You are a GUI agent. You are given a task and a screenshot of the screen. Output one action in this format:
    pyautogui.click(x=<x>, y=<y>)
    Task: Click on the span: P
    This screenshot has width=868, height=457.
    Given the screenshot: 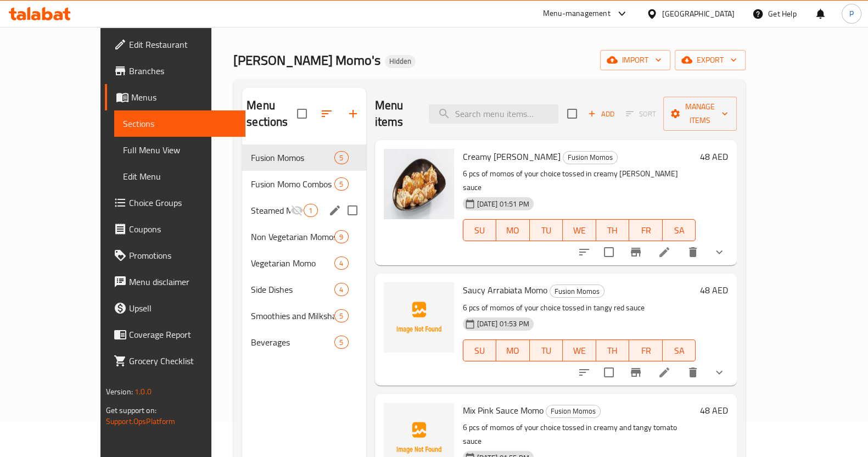 What is the action you would take?
    pyautogui.click(x=852, y=13)
    